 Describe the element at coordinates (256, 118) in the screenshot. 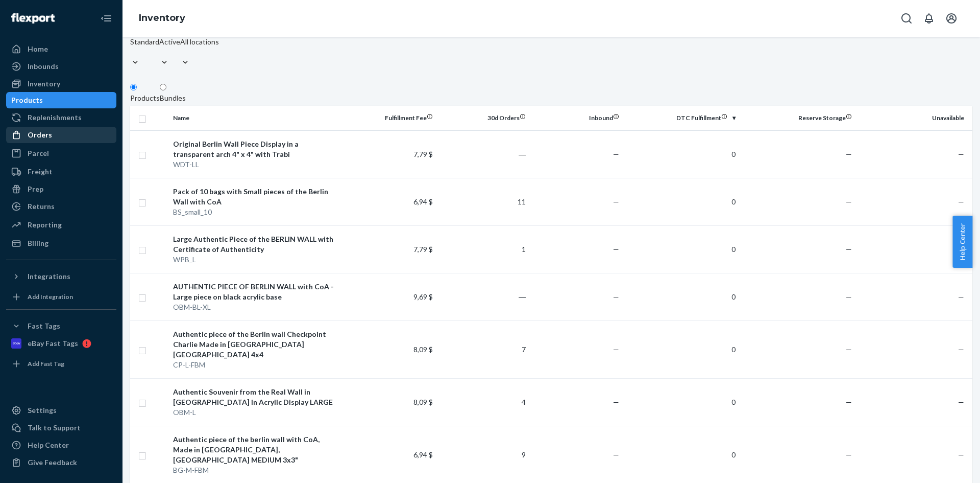

I see `th: Name` at that location.